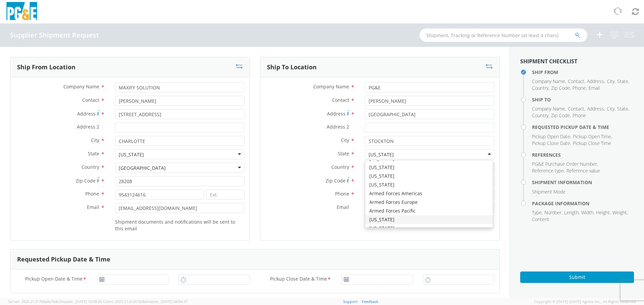 The width and height of the screenshot is (644, 305). I want to click on a: Support, so click(350, 302).